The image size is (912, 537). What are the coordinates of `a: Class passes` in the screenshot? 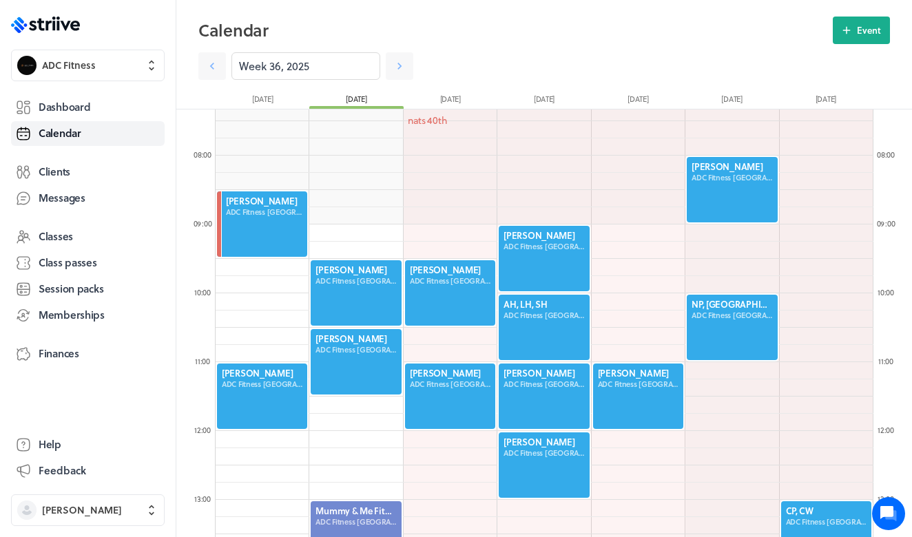 It's located at (87, 263).